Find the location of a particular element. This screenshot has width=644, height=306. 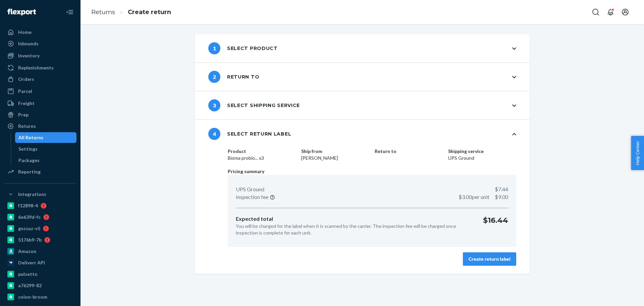

a: All Returns is located at coordinates (46, 137).